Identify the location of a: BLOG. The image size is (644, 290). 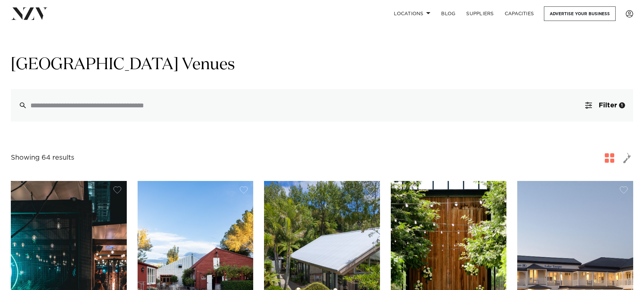
(448, 13).